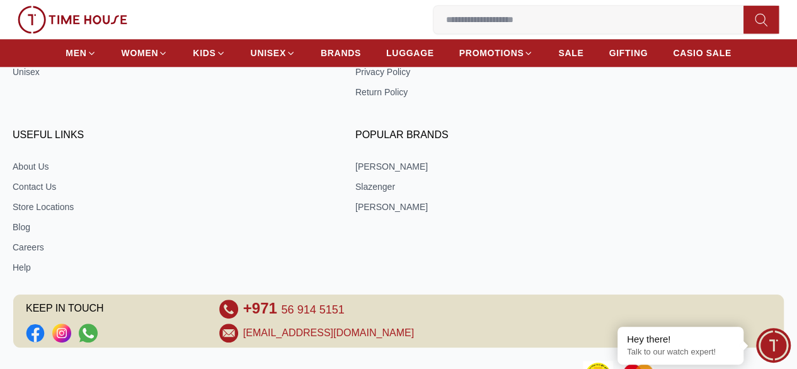  Describe the element at coordinates (273, 53) in the screenshot. I see `a: UNISEX` at that location.